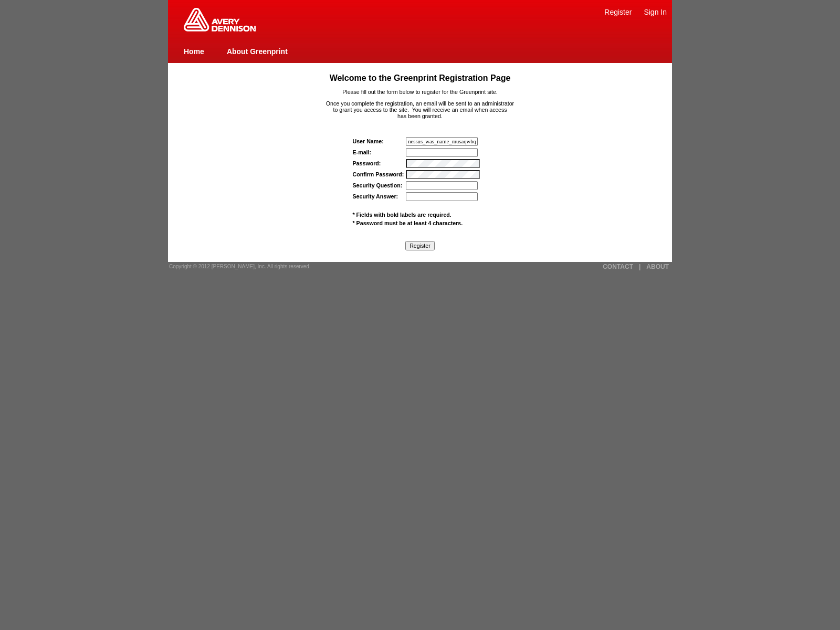 Image resolution: width=840 pixels, height=630 pixels. I want to click on span: * Password must be at least 4 characters., so click(408, 223).